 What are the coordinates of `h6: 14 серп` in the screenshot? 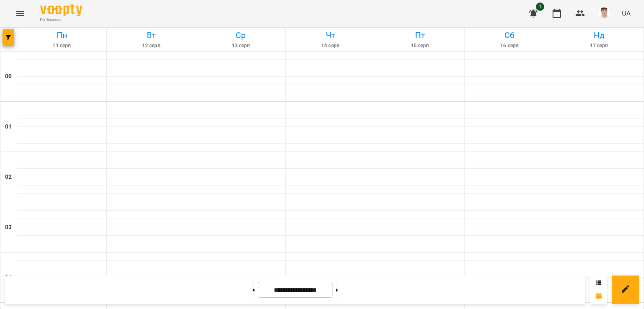 It's located at (330, 46).